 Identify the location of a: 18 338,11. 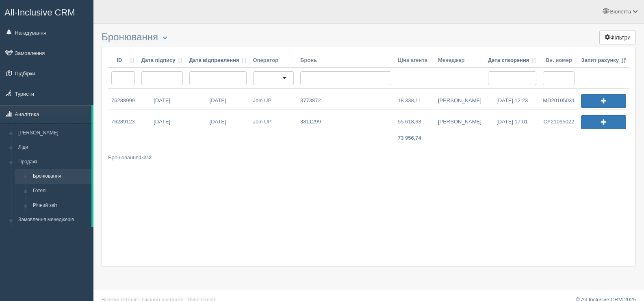
(414, 99).